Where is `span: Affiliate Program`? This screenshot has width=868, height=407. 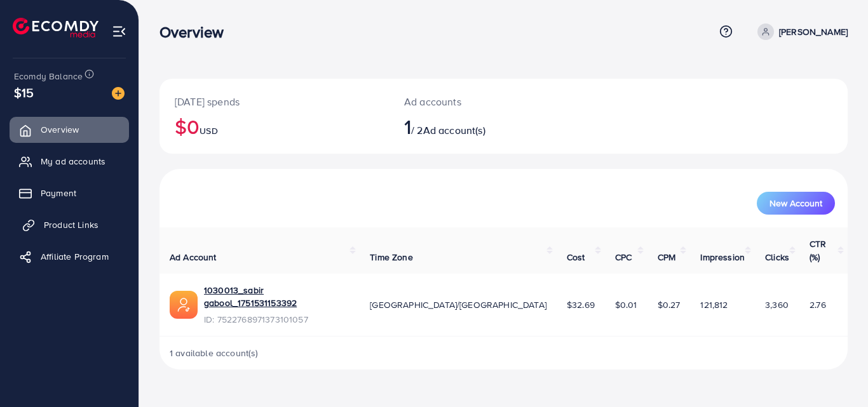 span: Affiliate Program is located at coordinates (74, 257).